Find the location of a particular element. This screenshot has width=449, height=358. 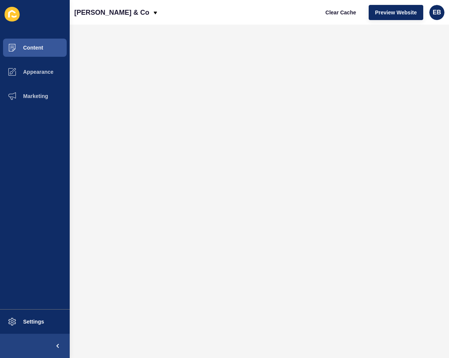

span: Clear Cache is located at coordinates (340, 12).